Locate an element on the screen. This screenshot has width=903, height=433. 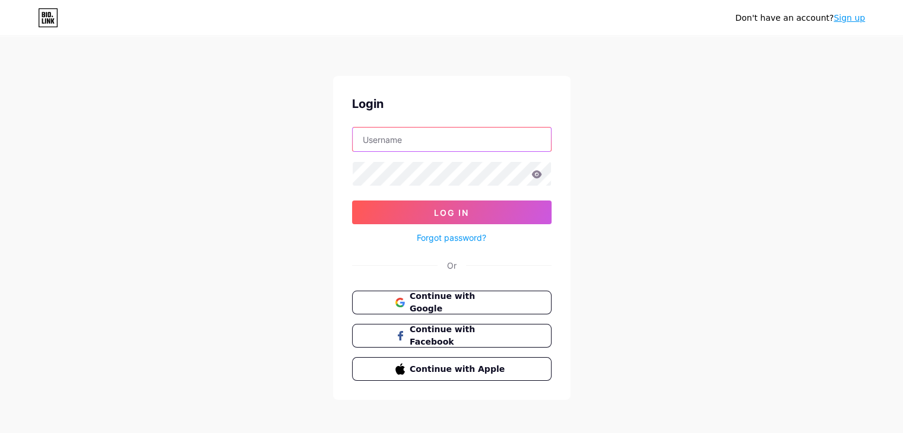
span: Continue with Google is located at coordinates (458, 303).